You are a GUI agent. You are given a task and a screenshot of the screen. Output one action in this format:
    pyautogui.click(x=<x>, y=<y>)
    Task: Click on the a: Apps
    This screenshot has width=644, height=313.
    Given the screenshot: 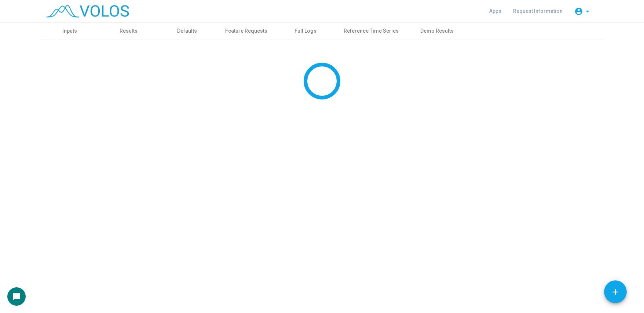 What is the action you would take?
    pyautogui.click(x=495, y=11)
    